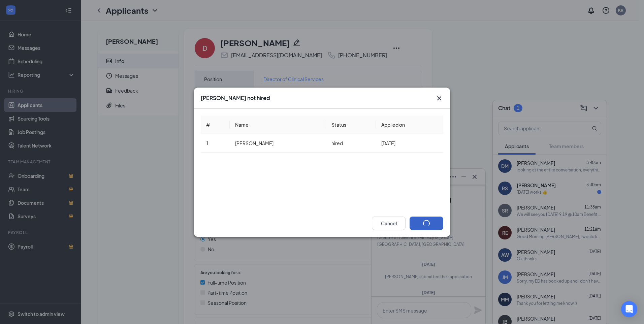 This screenshot has height=324, width=644. What do you see at coordinates (208, 143) in the screenshot?
I see `span: 1` at bounding box center [208, 143].